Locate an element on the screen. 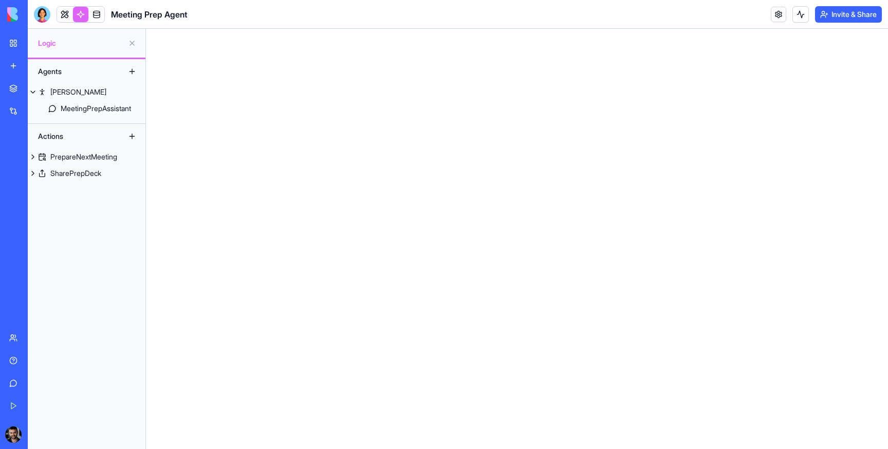 The width and height of the screenshot is (888, 449). img: ACg8ocIhLtIJhtGR8oHzY_JOKl4a9iA24r-rWX_L4myQwbBt2wb0UYe2rA=s96-c is located at coordinates (13, 434).